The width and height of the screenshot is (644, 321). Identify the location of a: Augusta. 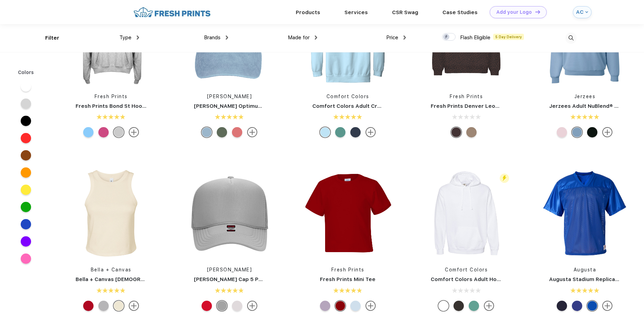
(585, 270).